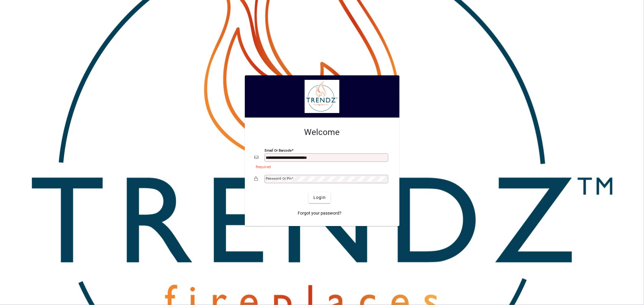  Describe the element at coordinates (279, 178) in the screenshot. I see `mat-label: Password or Pin` at that location.